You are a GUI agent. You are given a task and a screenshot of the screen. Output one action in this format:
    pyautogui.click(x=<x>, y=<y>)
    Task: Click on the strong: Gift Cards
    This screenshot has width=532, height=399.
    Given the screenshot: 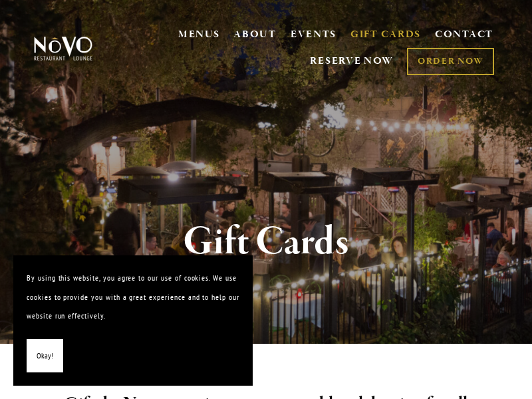 What is the action you would take?
    pyautogui.click(x=266, y=242)
    